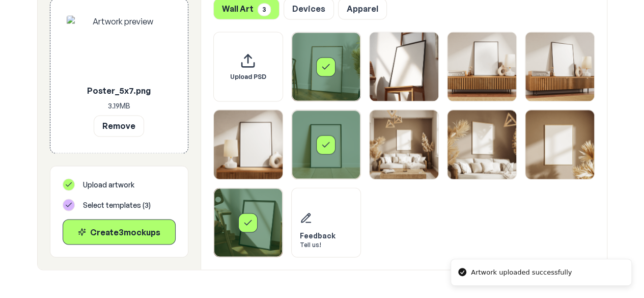 The height and width of the screenshot is (298, 644). I want to click on div: Select template Framed Poster 5, so click(248, 144).